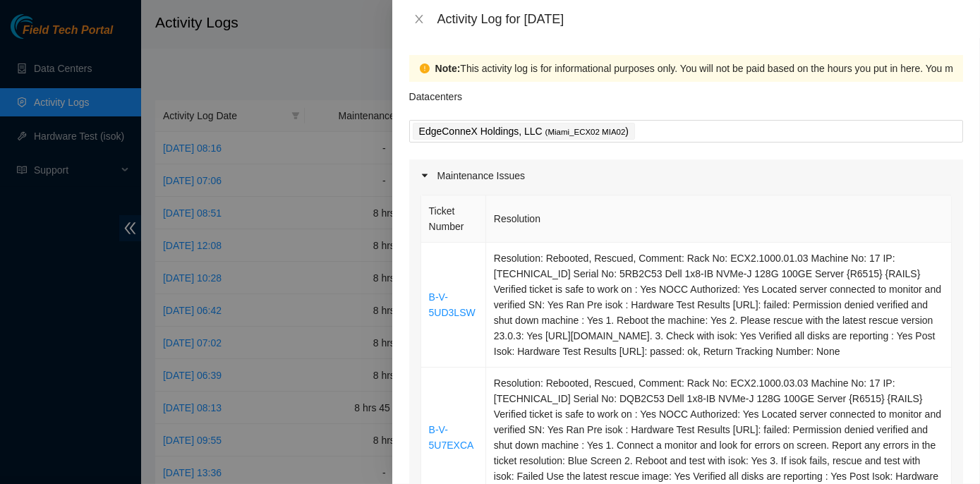 This screenshot has width=980, height=484. I want to click on span: ( Miami_ECX02 MIA02, so click(586, 132).